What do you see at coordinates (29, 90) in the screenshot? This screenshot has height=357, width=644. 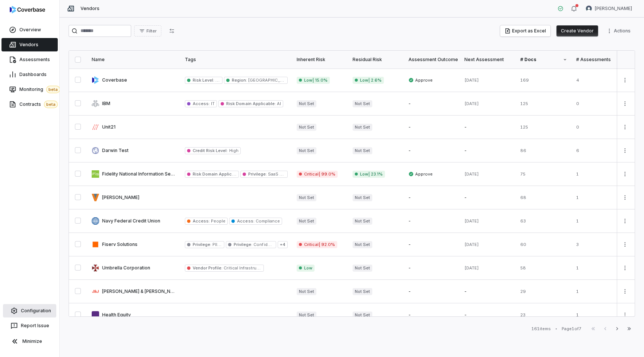 I see `a: Monitoringbeta` at bounding box center [29, 90].